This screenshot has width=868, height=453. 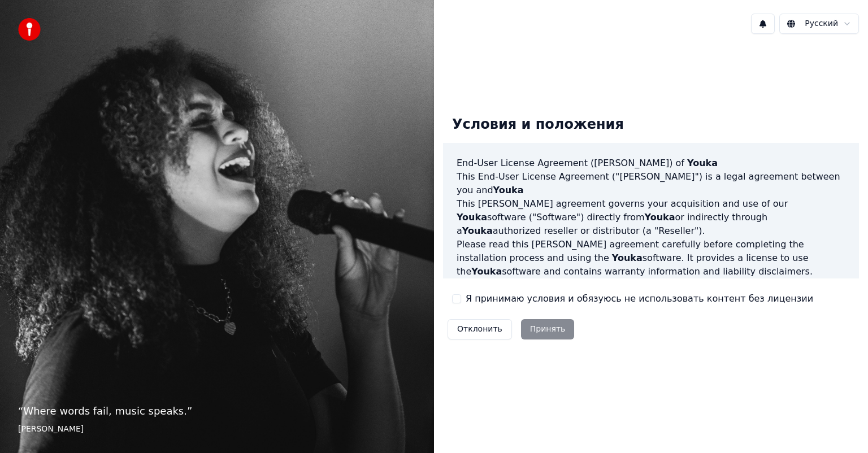 I want to click on button: Отклонить, so click(x=480, y=329).